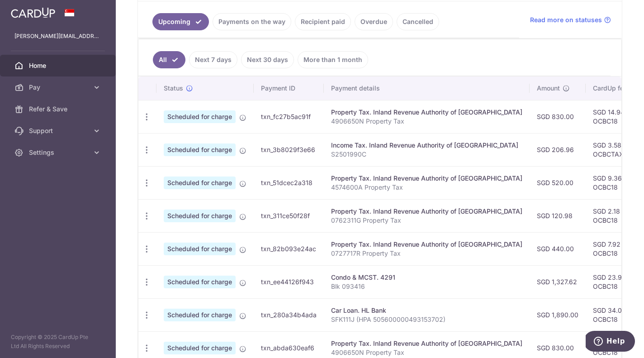 This screenshot has width=644, height=358. I want to click on p: S2501990C, so click(427, 155).